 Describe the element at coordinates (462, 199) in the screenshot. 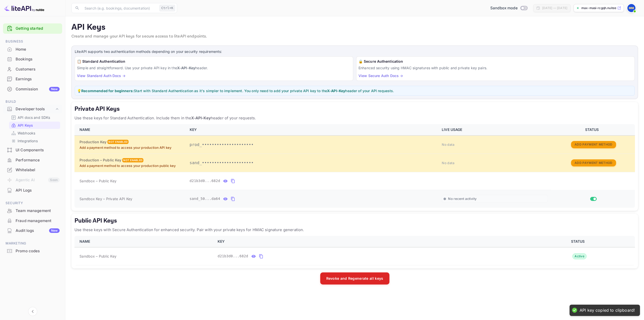

I see `span: No recent activity` at that location.